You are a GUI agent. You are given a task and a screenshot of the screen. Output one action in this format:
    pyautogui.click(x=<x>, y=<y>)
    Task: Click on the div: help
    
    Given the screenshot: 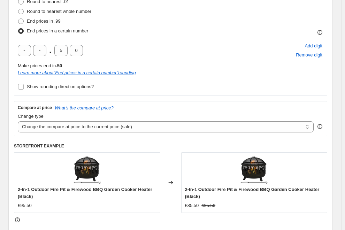 What is the action you would take?
    pyautogui.click(x=320, y=126)
    